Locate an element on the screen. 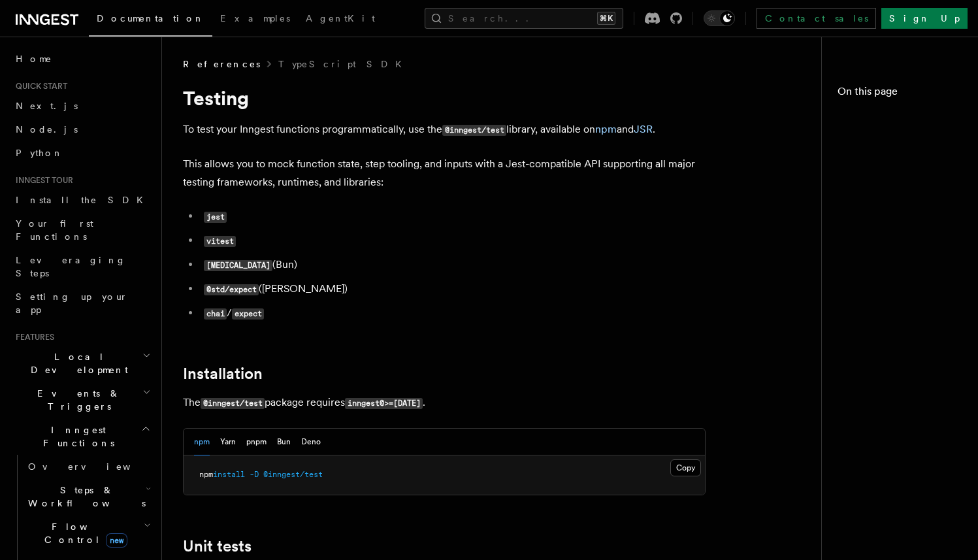  span: Steps & Workflows is located at coordinates (84, 497).